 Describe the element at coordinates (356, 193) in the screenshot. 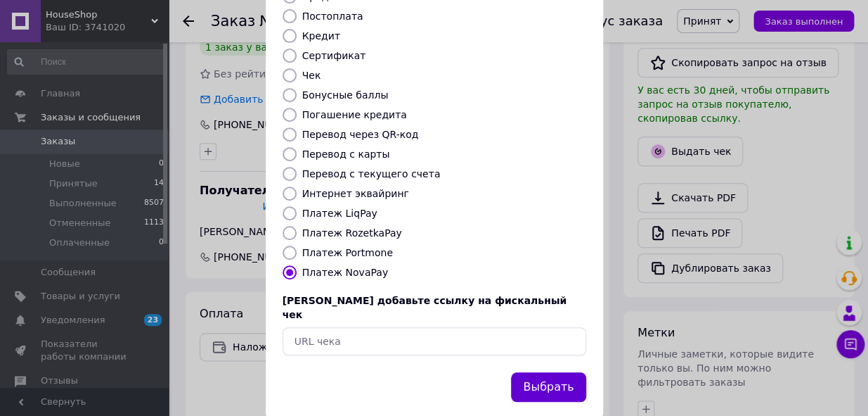

I see `label: Интернет эквайринг` at that location.